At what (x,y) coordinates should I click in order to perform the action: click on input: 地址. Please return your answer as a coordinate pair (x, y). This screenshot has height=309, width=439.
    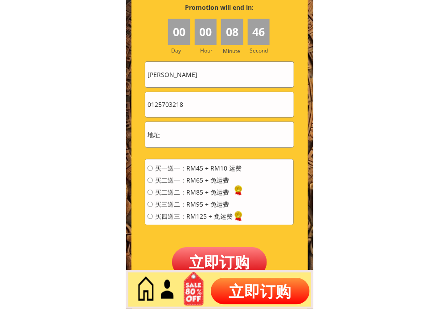
    Looking at the image, I should click on (219, 135).